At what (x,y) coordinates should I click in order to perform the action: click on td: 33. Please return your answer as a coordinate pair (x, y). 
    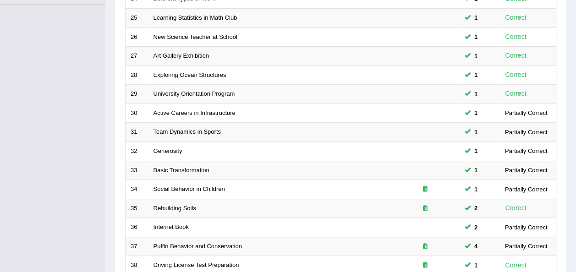
    Looking at the image, I should click on (137, 171).